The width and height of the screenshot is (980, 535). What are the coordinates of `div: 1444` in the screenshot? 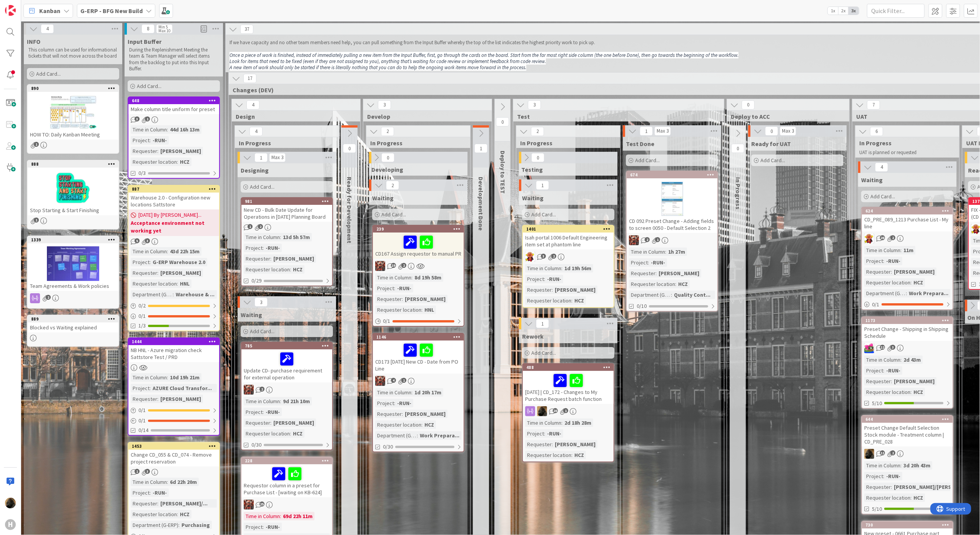 It's located at (175, 342).